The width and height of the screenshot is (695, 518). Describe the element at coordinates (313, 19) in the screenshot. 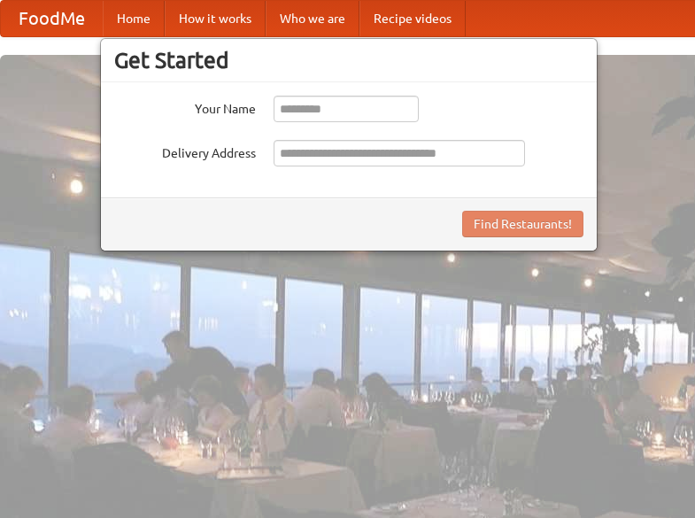

I see `a: Who we are` at that location.